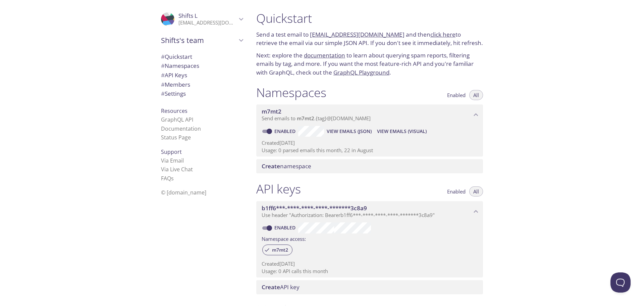  Describe the element at coordinates (370, 115) in the screenshot. I see `div: m7mt2 namespace` at that location.